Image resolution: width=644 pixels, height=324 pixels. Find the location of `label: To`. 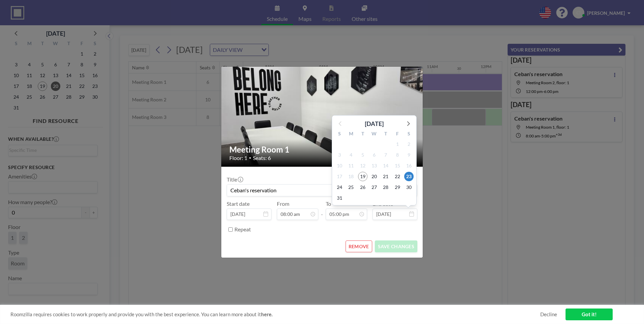

label: To is located at coordinates (328, 204).